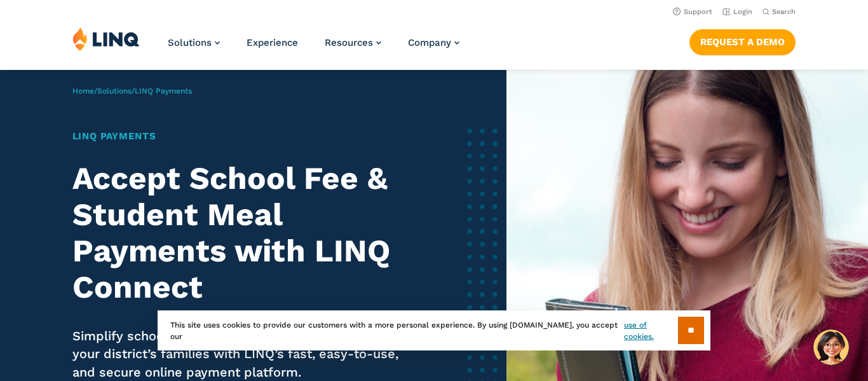 This screenshot has width=868, height=381. What do you see at coordinates (743, 42) in the screenshot?
I see `a: Request a Demo` at bounding box center [743, 42].